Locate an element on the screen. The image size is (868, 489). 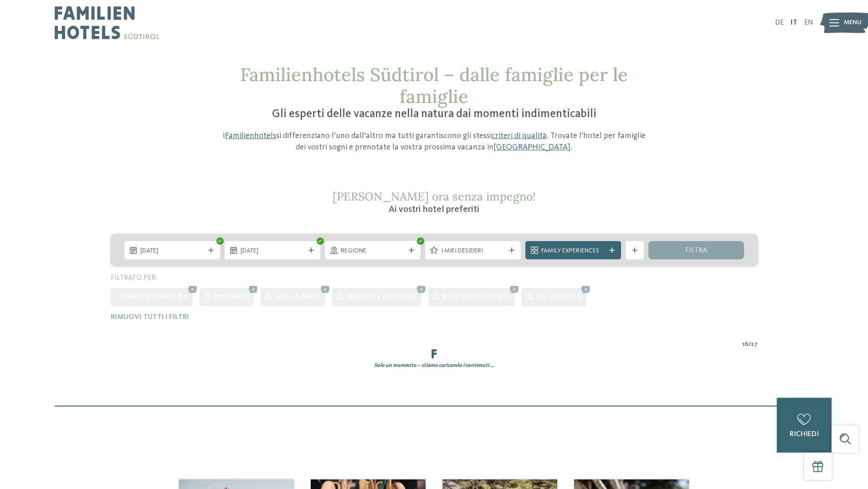
a: Familienhotels is located at coordinates (251, 136).